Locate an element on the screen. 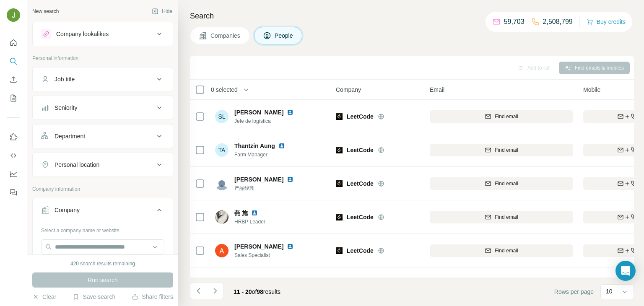 The height and width of the screenshot is (306, 644). div: Seniority is located at coordinates (66, 108).